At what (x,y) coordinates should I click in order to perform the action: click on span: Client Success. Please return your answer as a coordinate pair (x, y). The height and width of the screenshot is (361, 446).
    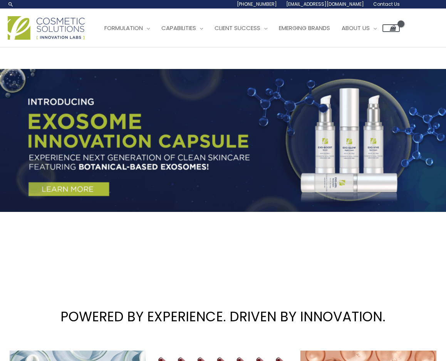
    Looking at the image, I should click on (237, 28).